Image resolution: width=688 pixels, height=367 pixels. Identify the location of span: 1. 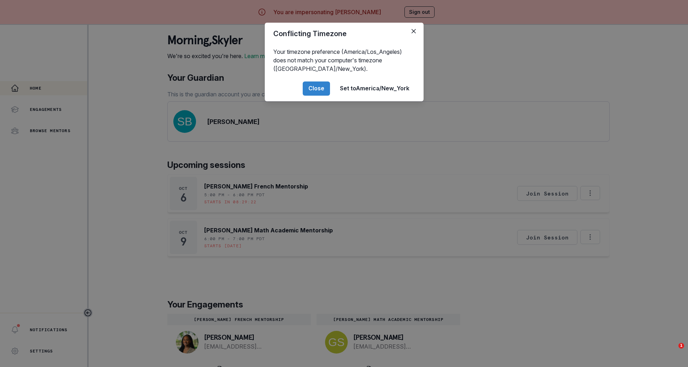
(681, 346).